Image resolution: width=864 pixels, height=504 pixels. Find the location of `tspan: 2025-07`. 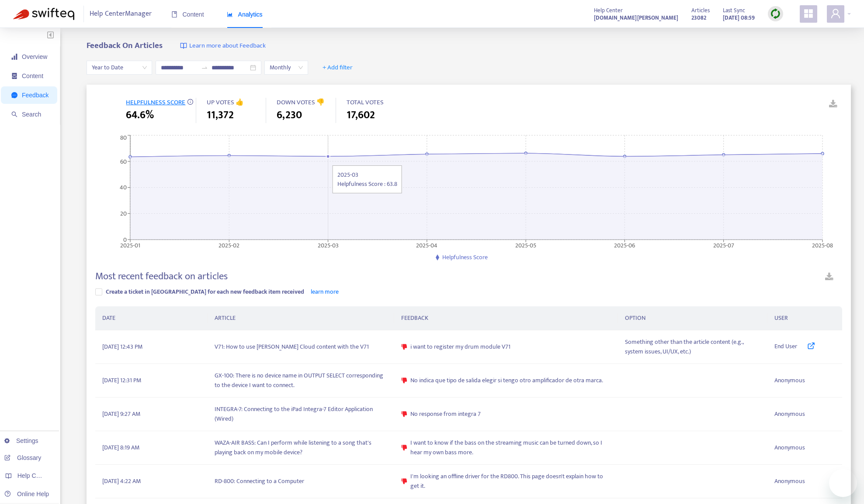

tspan: 2025-07 is located at coordinates (724, 245).